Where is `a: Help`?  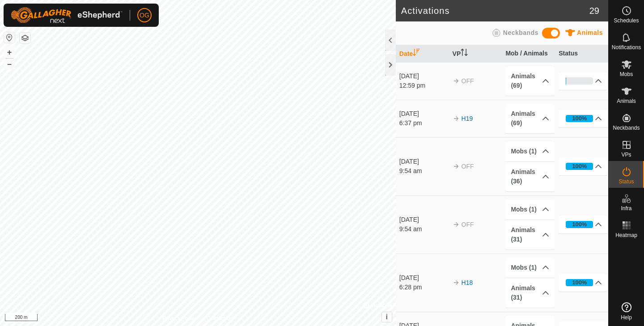 a: Help is located at coordinates (626, 311).